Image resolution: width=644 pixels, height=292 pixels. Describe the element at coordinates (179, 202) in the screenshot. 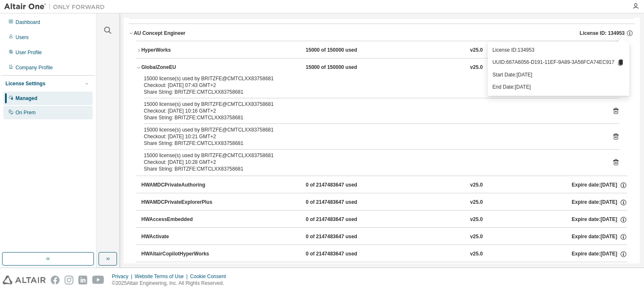

I see `div: HWAMDCPrivateExplorerPlus` at that location.